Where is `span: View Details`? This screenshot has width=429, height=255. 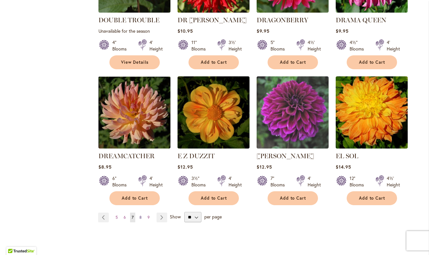
span: View Details is located at coordinates (135, 62).